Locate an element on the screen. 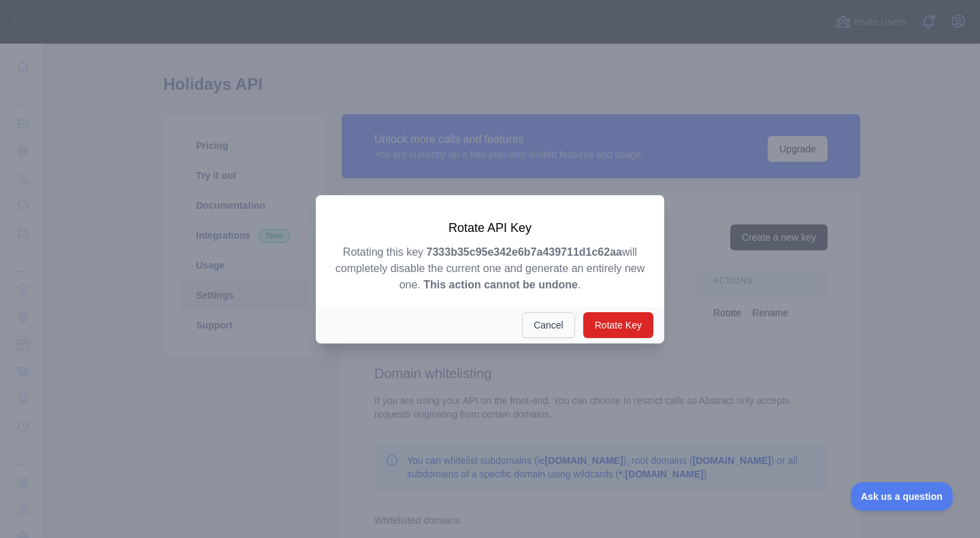  p: Rotating this key will completely disable the current one and generate an entirely new one. . is located at coordinates (490, 269).